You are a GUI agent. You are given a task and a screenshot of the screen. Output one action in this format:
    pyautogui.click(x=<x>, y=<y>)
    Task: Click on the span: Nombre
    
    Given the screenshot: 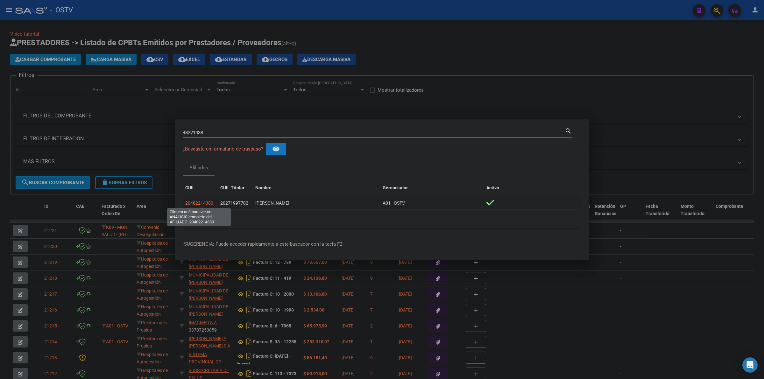 What is the action you would take?
    pyautogui.click(x=263, y=188)
    